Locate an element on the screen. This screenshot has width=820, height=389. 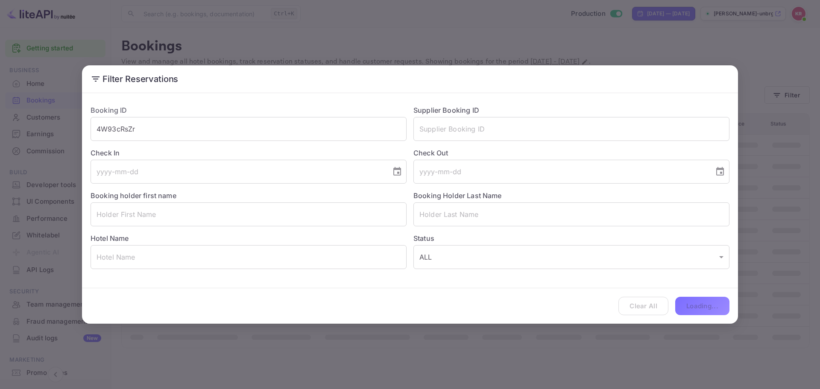
label: Booking ID is located at coordinates (109, 110).